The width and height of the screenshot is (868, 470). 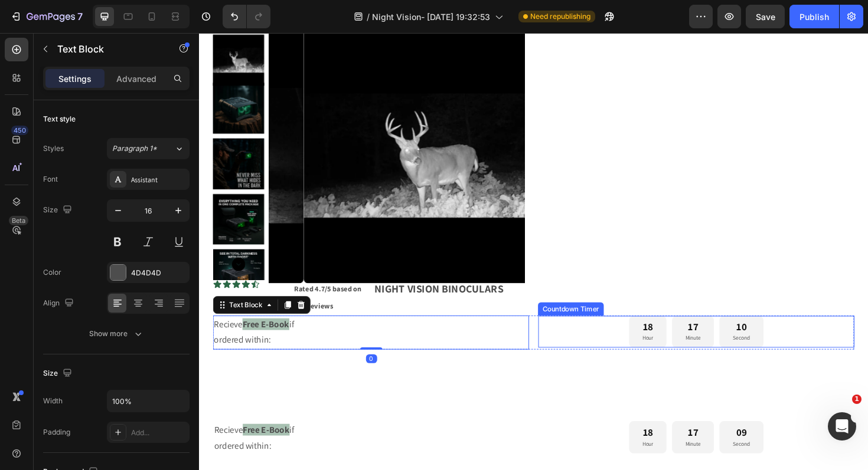 What do you see at coordinates (574, 311) in the screenshot?
I see `div: 10` at bounding box center [574, 311].